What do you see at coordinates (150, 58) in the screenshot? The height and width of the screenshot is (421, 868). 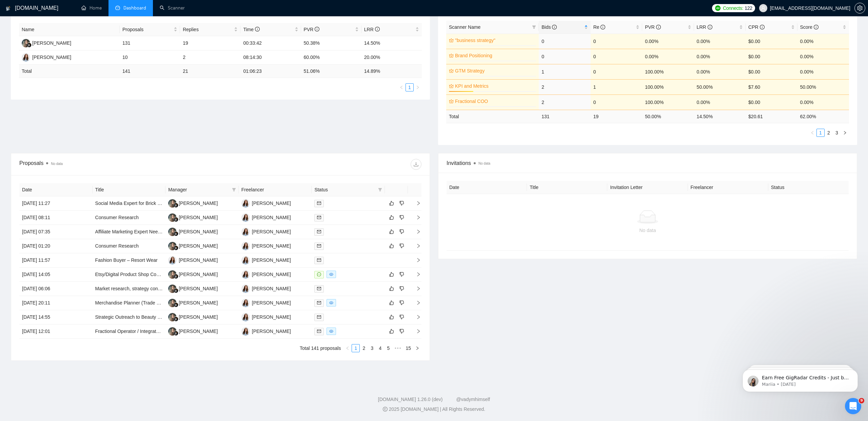 I see `td: 10` at bounding box center [150, 58].